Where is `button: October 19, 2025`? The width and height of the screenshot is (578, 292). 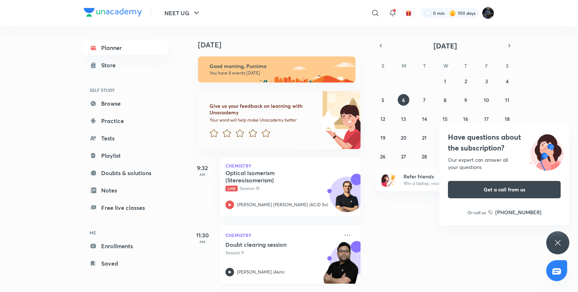
button: October 19, 2025 is located at coordinates (383, 137).